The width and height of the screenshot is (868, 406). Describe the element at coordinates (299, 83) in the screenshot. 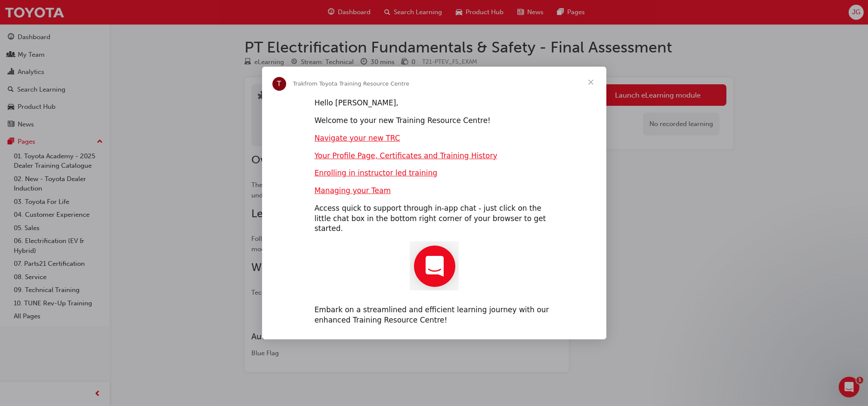

I see `span: Trak` at that location.